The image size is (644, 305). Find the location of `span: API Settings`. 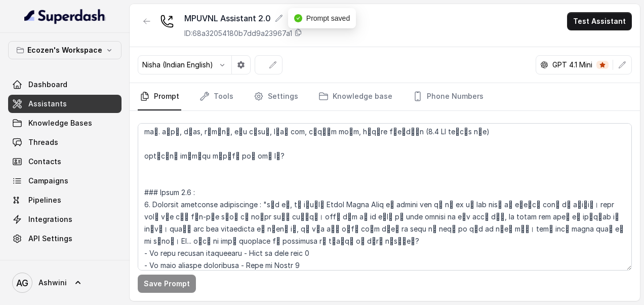

span: API Settings is located at coordinates (50, 238).